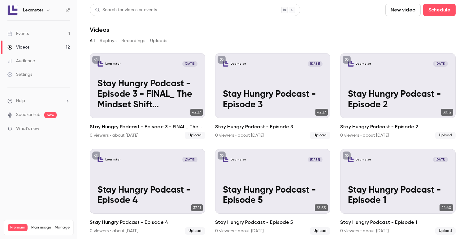 The image size is (468, 239). What do you see at coordinates (13, 10) in the screenshot?
I see `img: Learnster` at bounding box center [13, 10].